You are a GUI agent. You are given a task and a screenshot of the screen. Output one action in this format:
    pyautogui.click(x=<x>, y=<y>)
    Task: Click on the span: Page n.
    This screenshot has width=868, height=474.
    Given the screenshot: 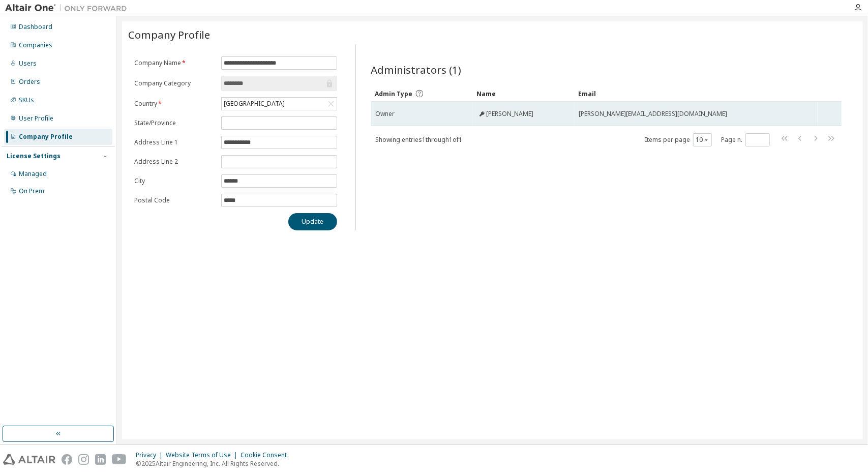 What is the action you would take?
    pyautogui.click(x=746, y=140)
    